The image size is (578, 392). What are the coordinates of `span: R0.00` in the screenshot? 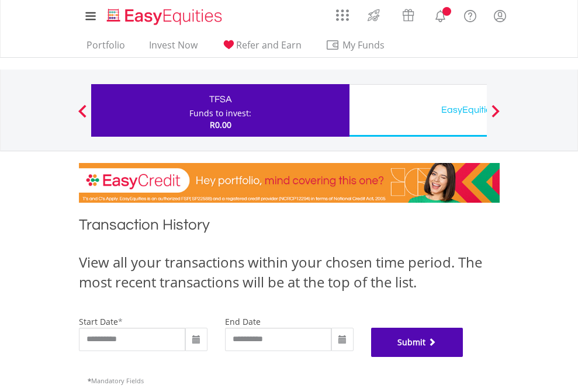 It's located at (220, 124).